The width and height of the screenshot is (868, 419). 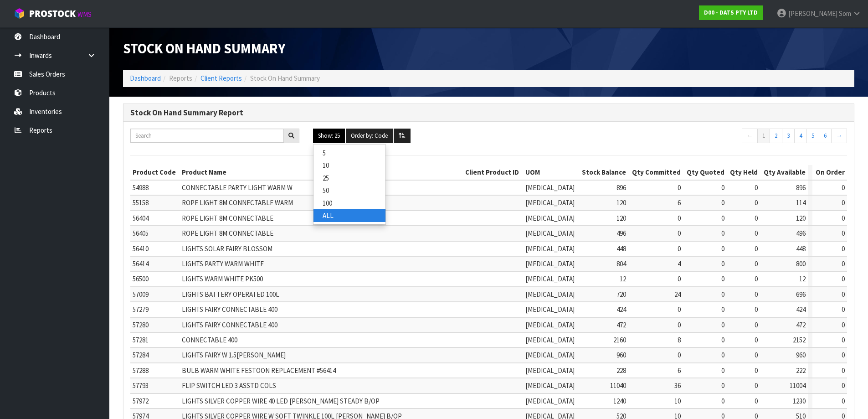 I want to click on a: 1, so click(x=764, y=136).